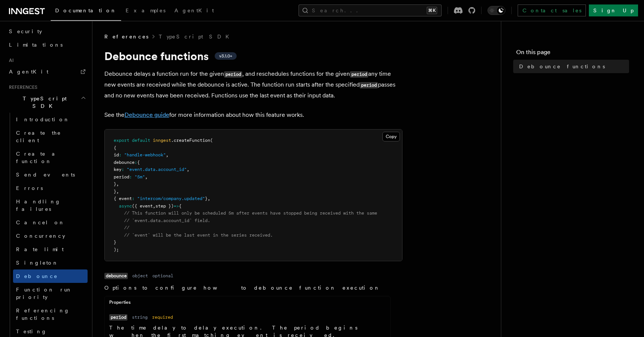 The width and height of the screenshot is (644, 337). I want to click on a: Contact sales, so click(552, 11).